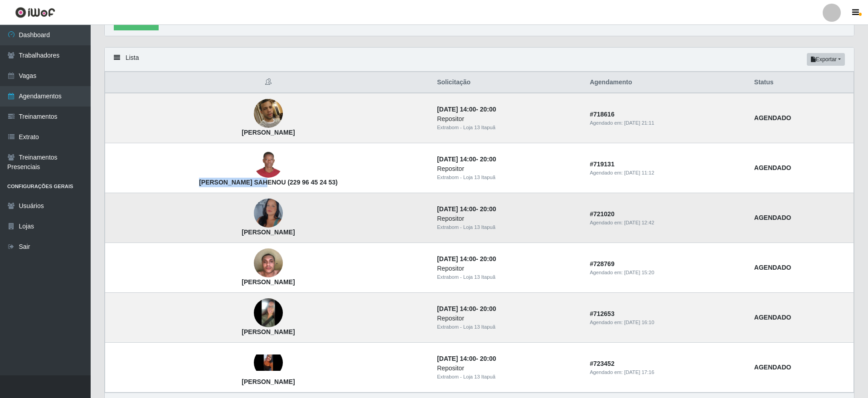  What do you see at coordinates (268, 163) in the screenshot?
I see `img: Stalin K. SAHENOU (229 96 45 24 53)` at bounding box center [268, 163].